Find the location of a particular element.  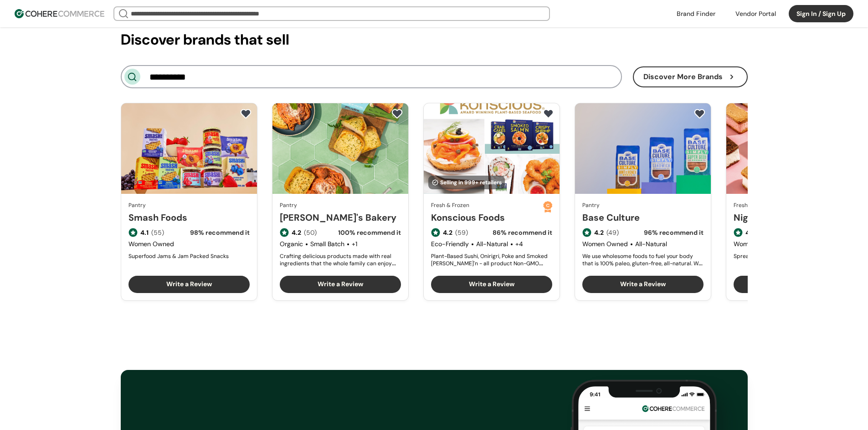

button: Sign In / Sign Up is located at coordinates (821, 14).